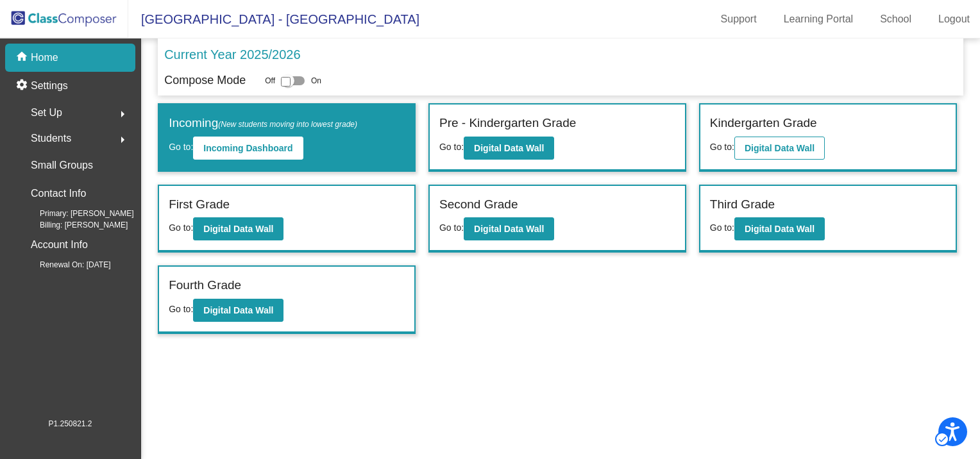  What do you see at coordinates (895, 19) in the screenshot?
I see `a: School` at bounding box center [895, 19].